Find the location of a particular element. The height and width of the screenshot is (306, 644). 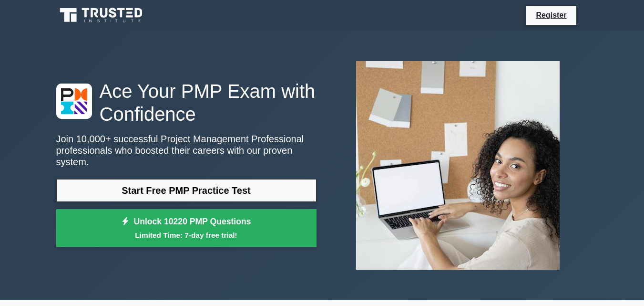

small: Limited Time: 7-day free trial! is located at coordinates (186, 235).